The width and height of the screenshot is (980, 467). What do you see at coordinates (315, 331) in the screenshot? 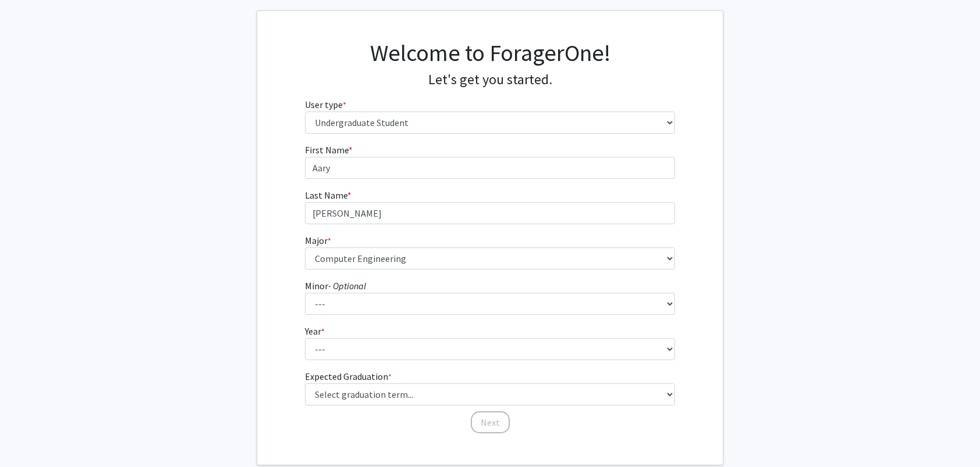
I see `label: Year` at bounding box center [315, 331].